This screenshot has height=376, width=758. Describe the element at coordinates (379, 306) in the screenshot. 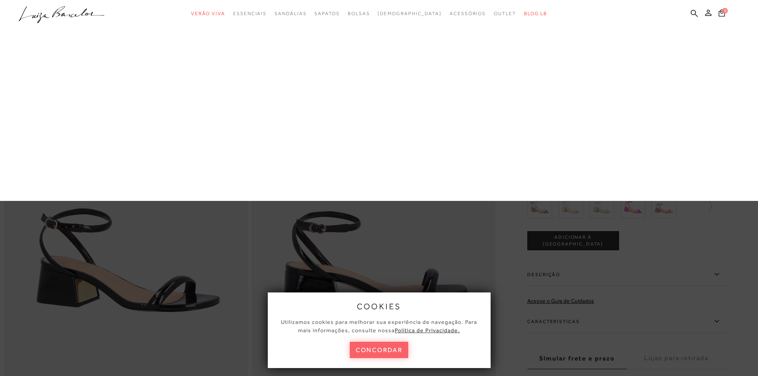

I see `span: cookies` at that location.